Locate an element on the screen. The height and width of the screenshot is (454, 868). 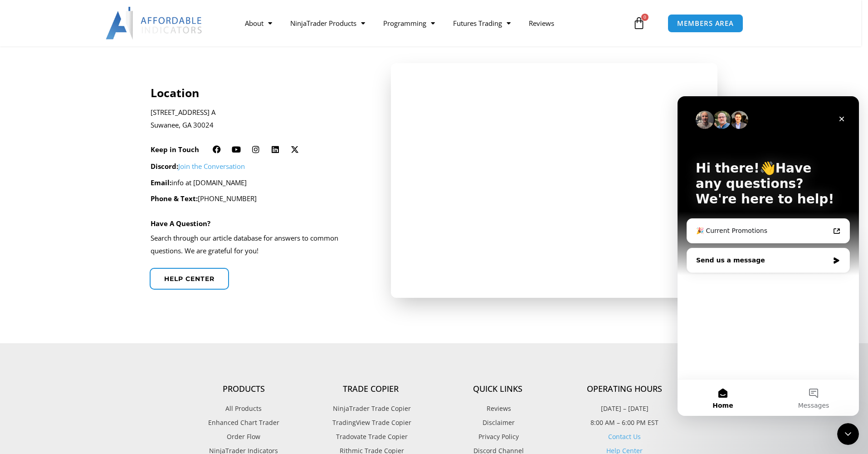
span: Disclaimer is located at coordinates (498, 423).